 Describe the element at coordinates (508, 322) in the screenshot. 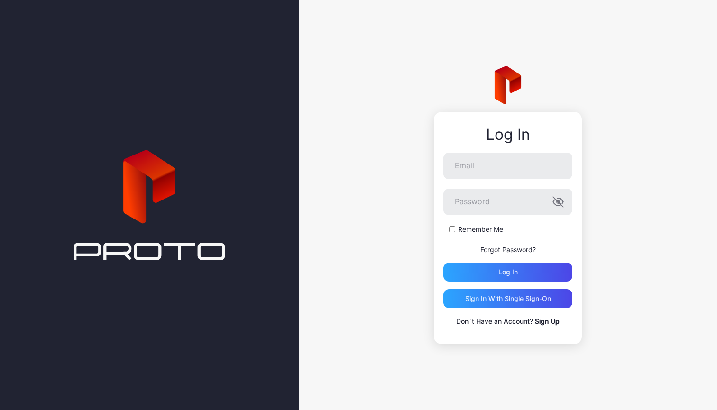

I see `p: Don`t Have an Account?` at that location.